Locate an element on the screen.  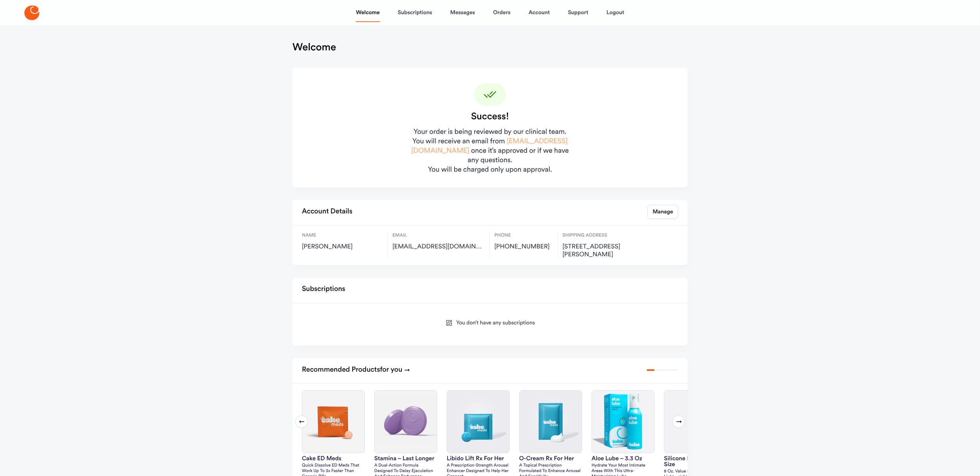
h3: Libido Lift Rx For Her is located at coordinates (478, 458).